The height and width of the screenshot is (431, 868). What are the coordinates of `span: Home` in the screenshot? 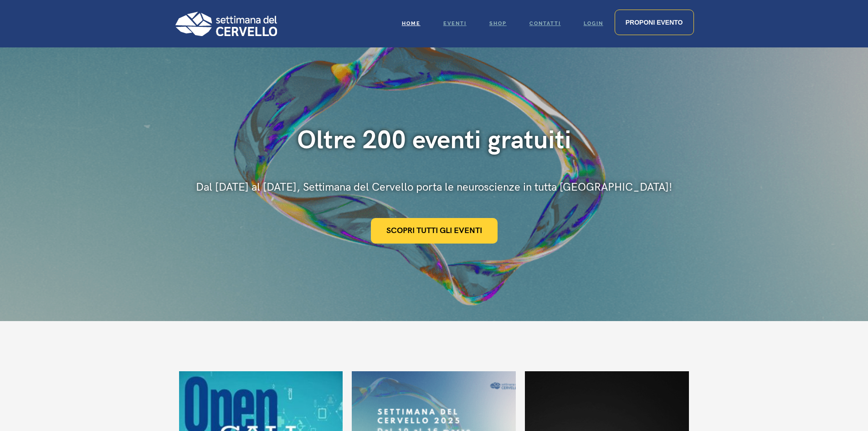 It's located at (411, 23).